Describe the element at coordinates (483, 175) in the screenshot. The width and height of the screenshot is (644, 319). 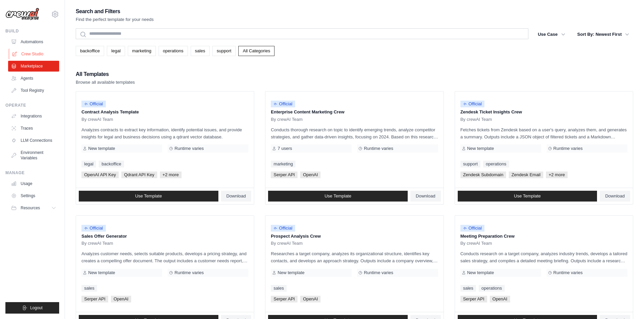
I see `span: Zendesk Subdomain` at that location.